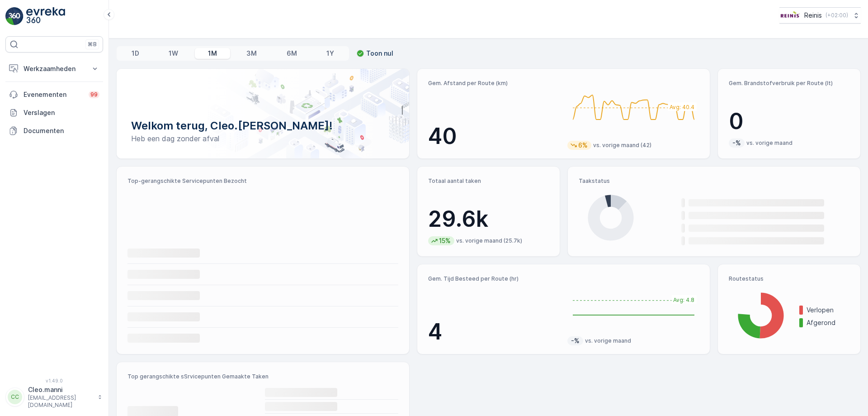 The image size is (868, 416). I want to click on p: Top gerangschikte sSrvicepunten Gemaakte Taken, so click(263, 376).